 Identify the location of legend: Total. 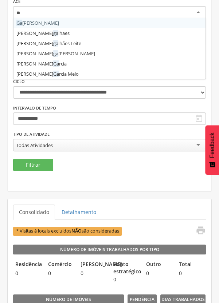
(191, 268).